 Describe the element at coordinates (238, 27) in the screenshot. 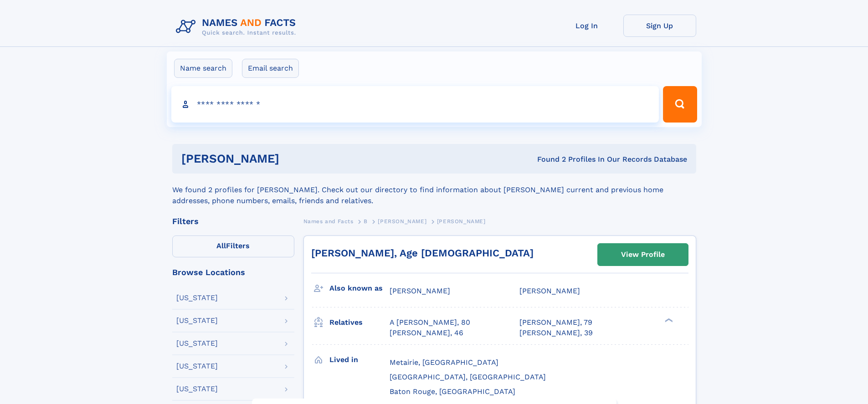

I see `img: Logo Names and Facts` at that location.